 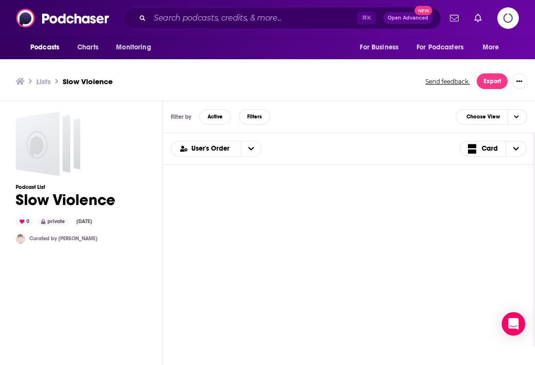 What do you see at coordinates (212, 149) in the screenshot?
I see `span: User's Order` at bounding box center [212, 149].